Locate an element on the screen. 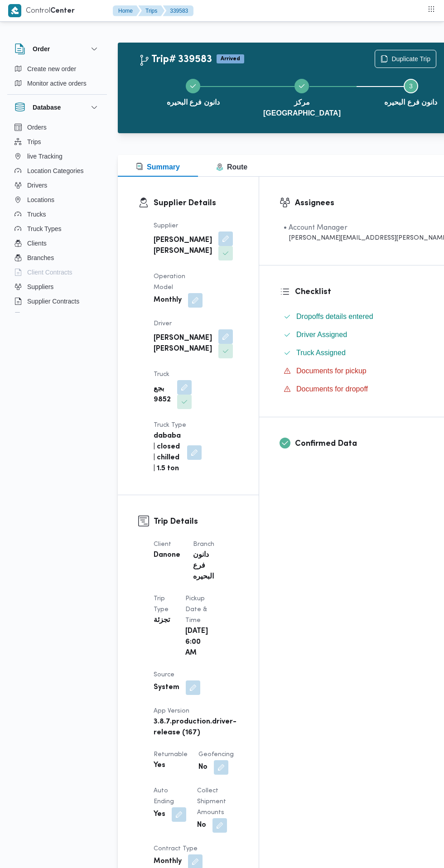 This screenshot has height=868, width=444. h3: Database is located at coordinates (46, 107).